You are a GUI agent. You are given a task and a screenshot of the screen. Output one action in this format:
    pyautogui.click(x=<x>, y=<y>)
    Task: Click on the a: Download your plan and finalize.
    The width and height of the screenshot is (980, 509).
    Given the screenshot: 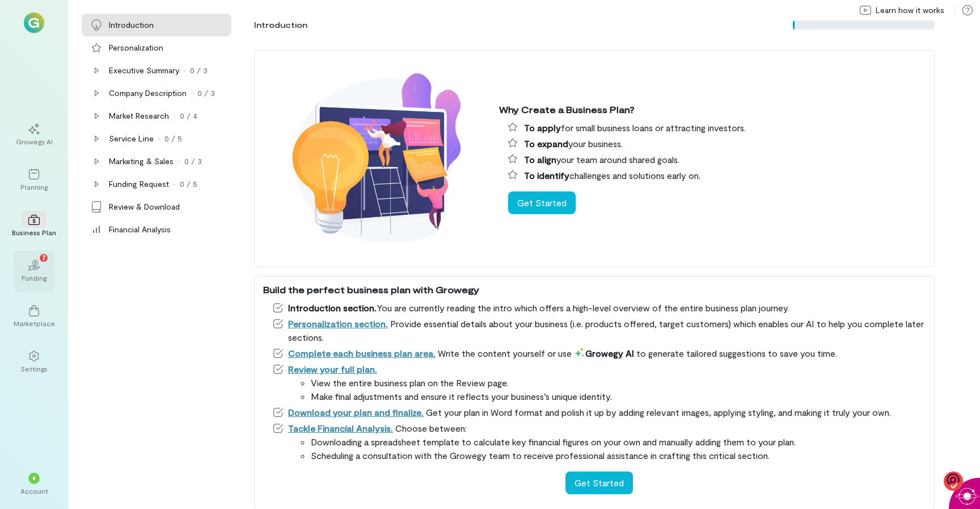 What is the action you would take?
    pyautogui.click(x=356, y=411)
    